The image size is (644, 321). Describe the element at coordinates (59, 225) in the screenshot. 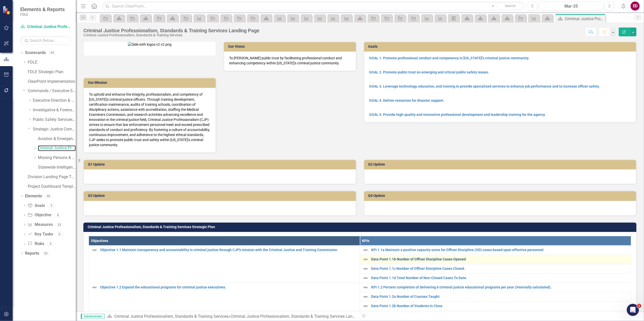

I see `div: 33` at that location.